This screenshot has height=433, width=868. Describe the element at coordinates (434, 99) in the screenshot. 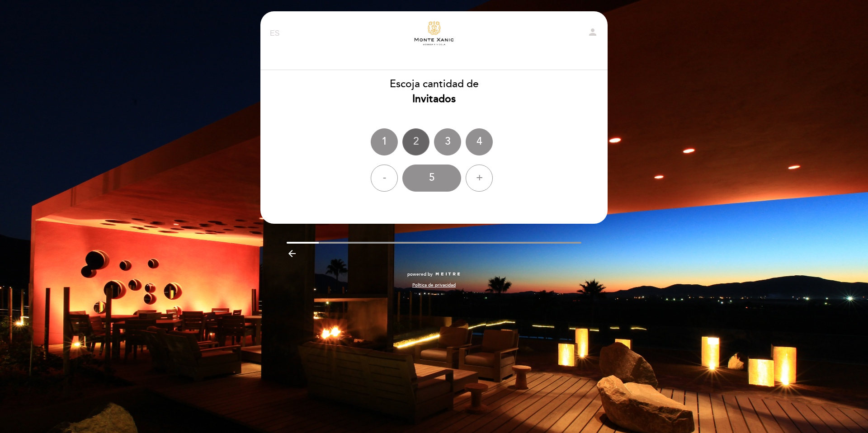

I see `b: Invitados` at that location.